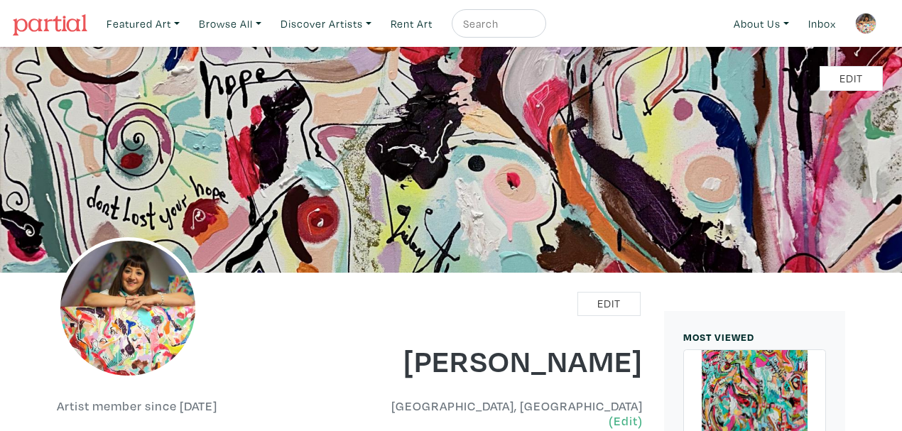  What do you see at coordinates (143, 23) in the screenshot?
I see `a: Featured Art` at bounding box center [143, 23].